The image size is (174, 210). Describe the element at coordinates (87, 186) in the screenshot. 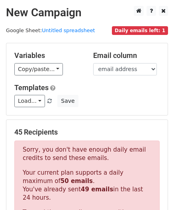

I see `p: Your current plan supports a daily maximum of . You've already sent in the last 24 hours.` at that location.